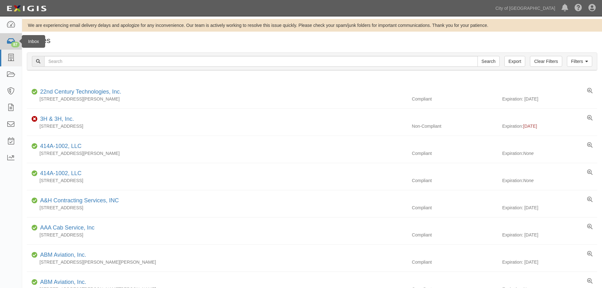 Image resolution: width=602 pixels, height=288 pixels. I want to click on a: Export, so click(514, 61).